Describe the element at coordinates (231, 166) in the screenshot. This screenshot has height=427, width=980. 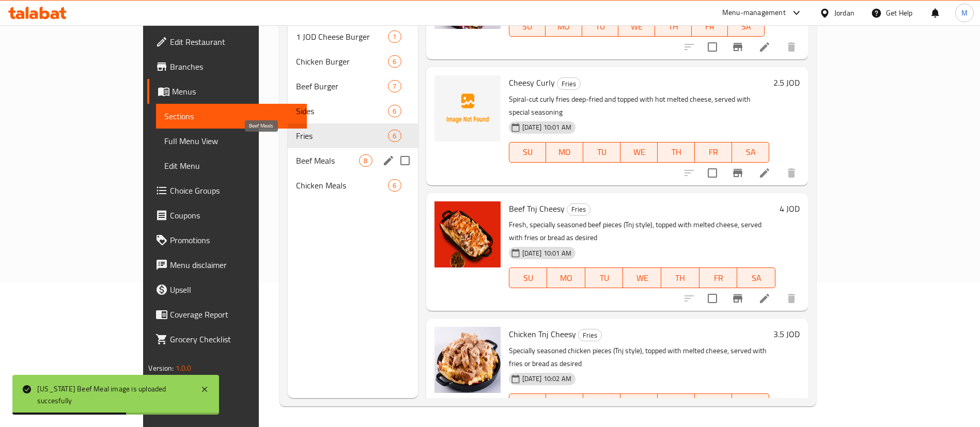
I see `span: Edit Menu` at that location.